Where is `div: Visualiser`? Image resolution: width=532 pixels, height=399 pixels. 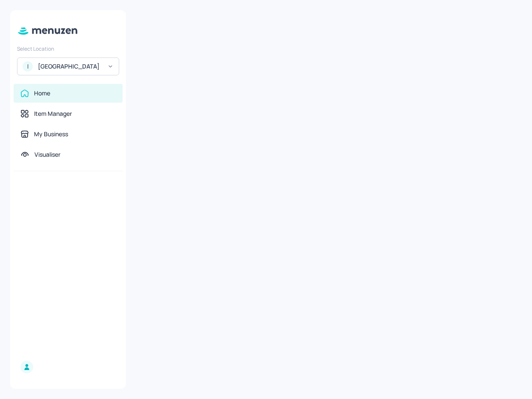 div: Visualiser is located at coordinates (47, 155).